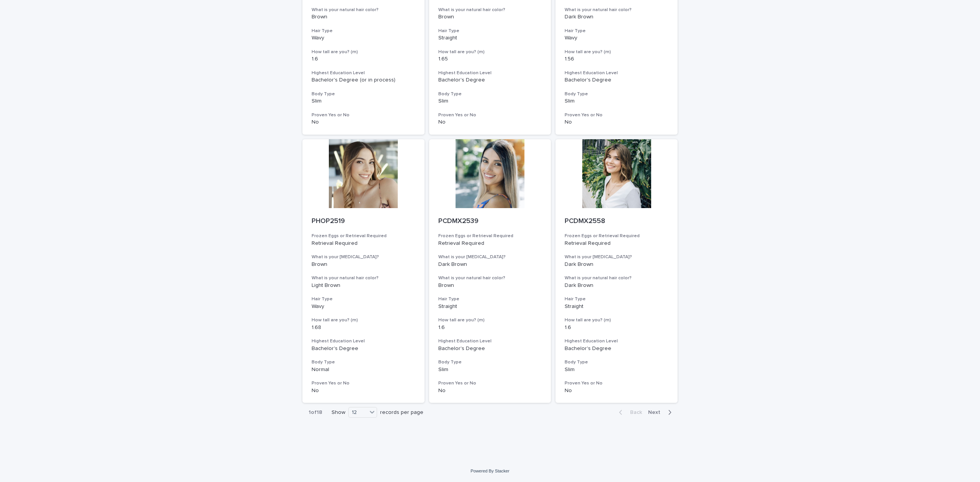 The width and height of the screenshot is (980, 482). Describe the element at coordinates (661, 412) in the screenshot. I see `button: Next` at that location.